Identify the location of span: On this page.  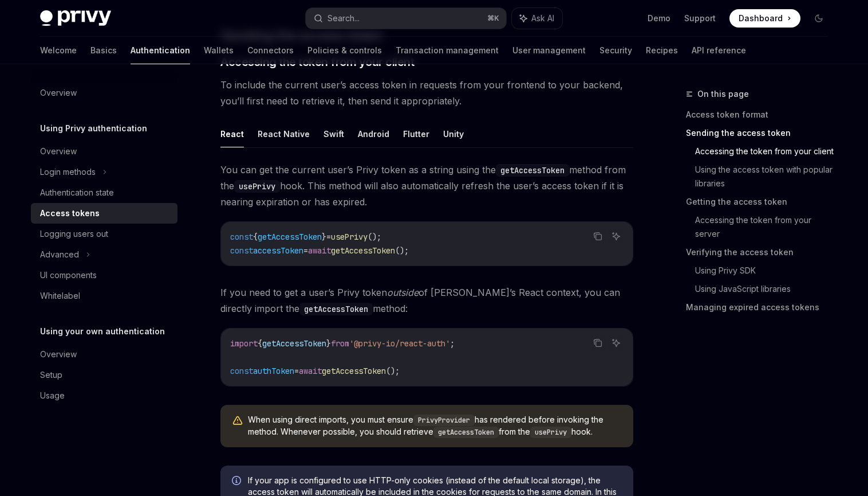
(723, 94).